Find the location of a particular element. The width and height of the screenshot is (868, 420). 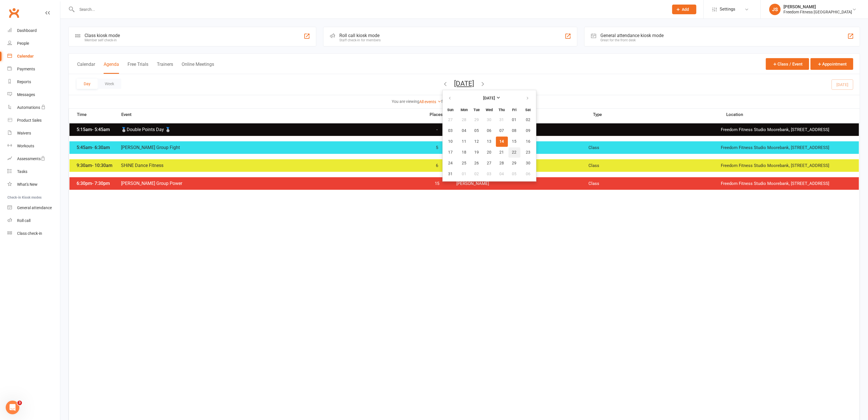

button: Agenda is located at coordinates (111, 67).